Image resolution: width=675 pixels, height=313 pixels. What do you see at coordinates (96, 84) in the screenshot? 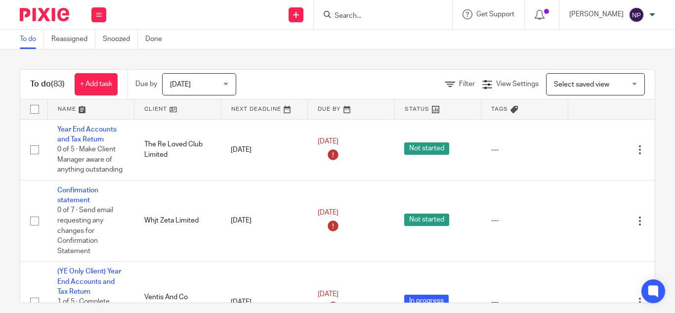
I see `a: + Add task` at bounding box center [96, 84].